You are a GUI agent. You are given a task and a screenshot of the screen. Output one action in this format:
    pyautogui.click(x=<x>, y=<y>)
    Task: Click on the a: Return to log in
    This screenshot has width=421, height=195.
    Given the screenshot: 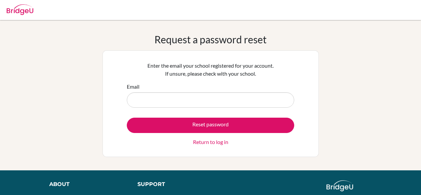 What is the action you would take?
    pyautogui.click(x=211, y=142)
    